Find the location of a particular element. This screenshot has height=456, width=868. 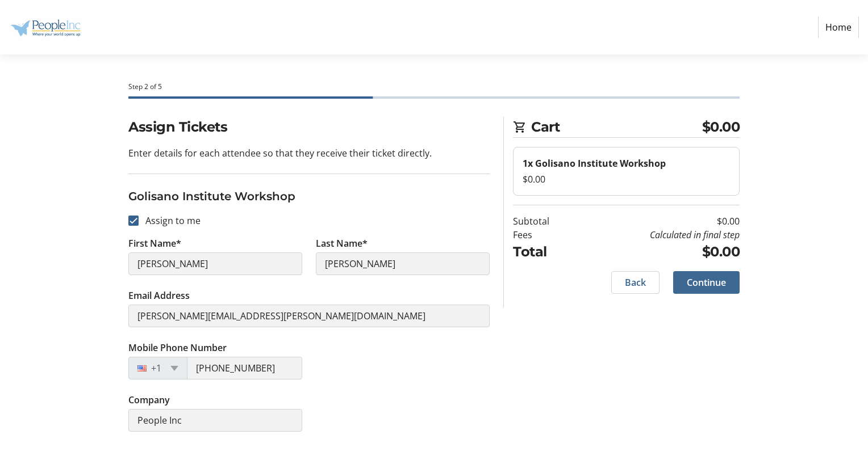

span: Continue is located at coordinates (706, 283).